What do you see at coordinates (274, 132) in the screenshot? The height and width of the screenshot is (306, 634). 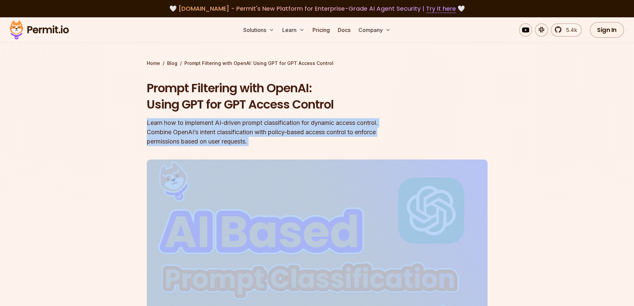 I see `div: Learn how to implement AI-driven prompt classification for dynamic access control. Combine OpenAI...` at bounding box center [274, 132].